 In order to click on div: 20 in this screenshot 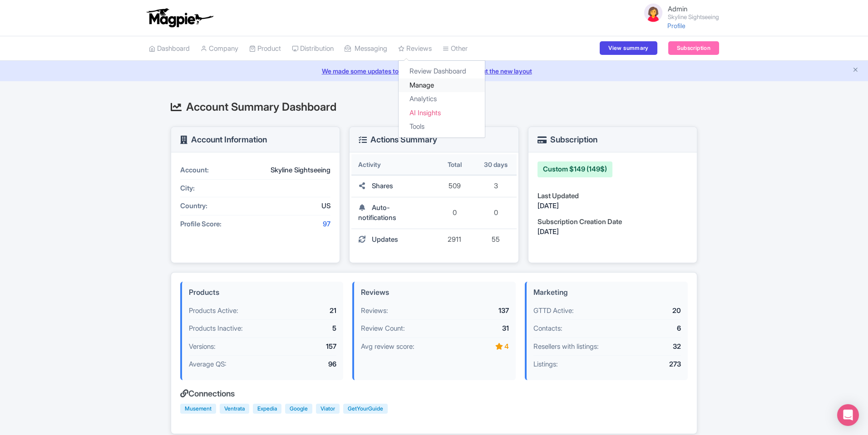, I will do `click(655, 310)`.